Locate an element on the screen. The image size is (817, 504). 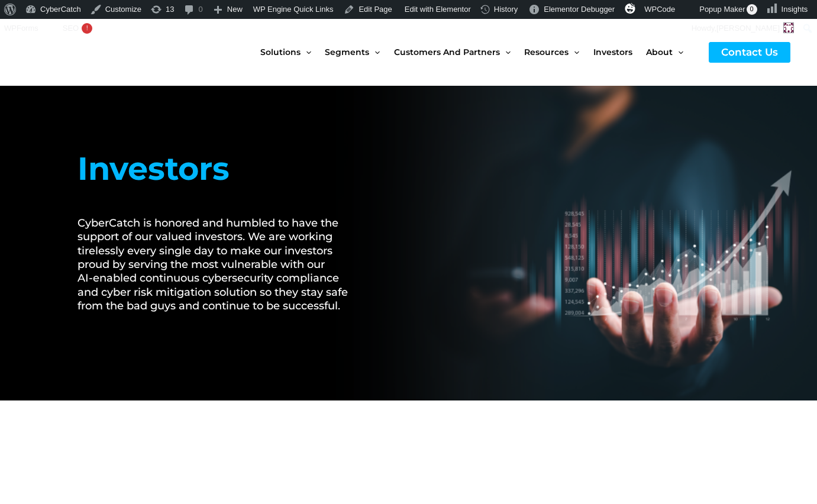
span: Segments is located at coordinates (347, 52).